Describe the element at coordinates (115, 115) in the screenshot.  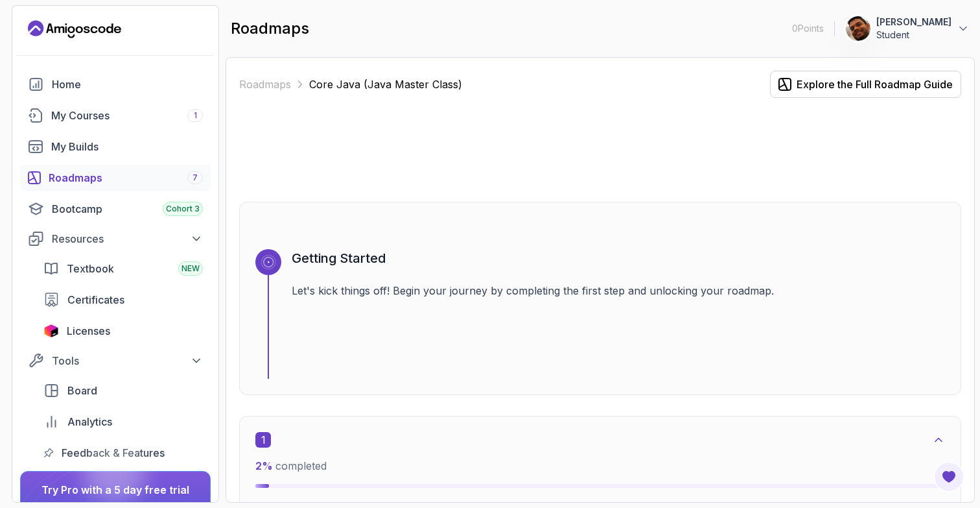
I see `a: courses` at that location.